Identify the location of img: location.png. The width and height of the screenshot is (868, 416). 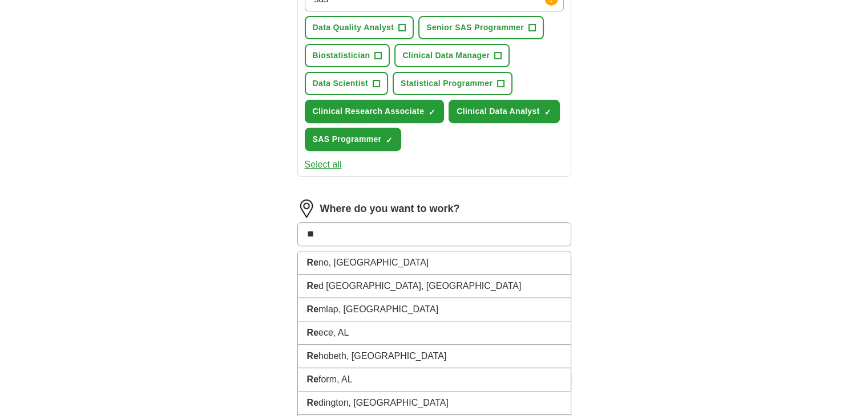
(306, 208).